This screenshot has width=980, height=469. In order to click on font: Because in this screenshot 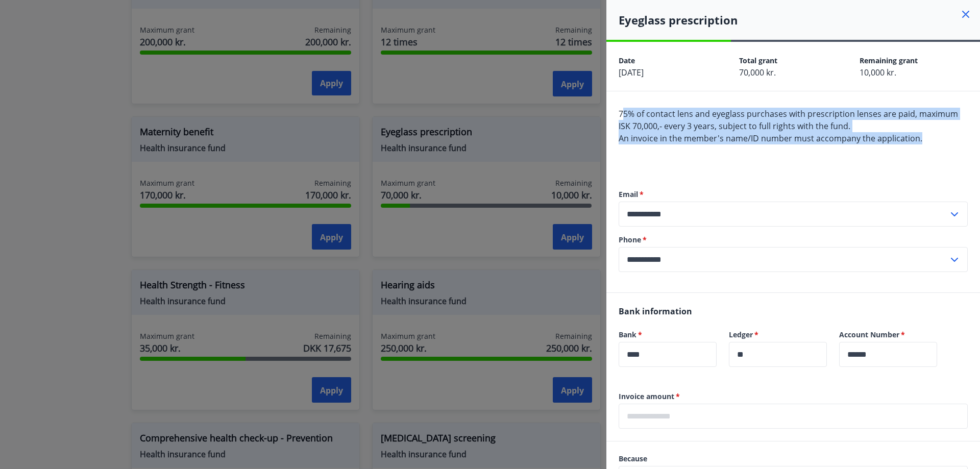, I will do `click(633, 458)`.